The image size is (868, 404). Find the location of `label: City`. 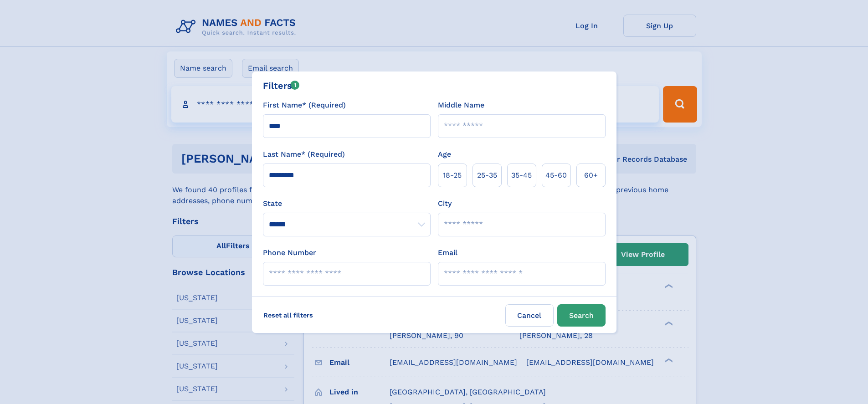

label: City is located at coordinates (445, 203).